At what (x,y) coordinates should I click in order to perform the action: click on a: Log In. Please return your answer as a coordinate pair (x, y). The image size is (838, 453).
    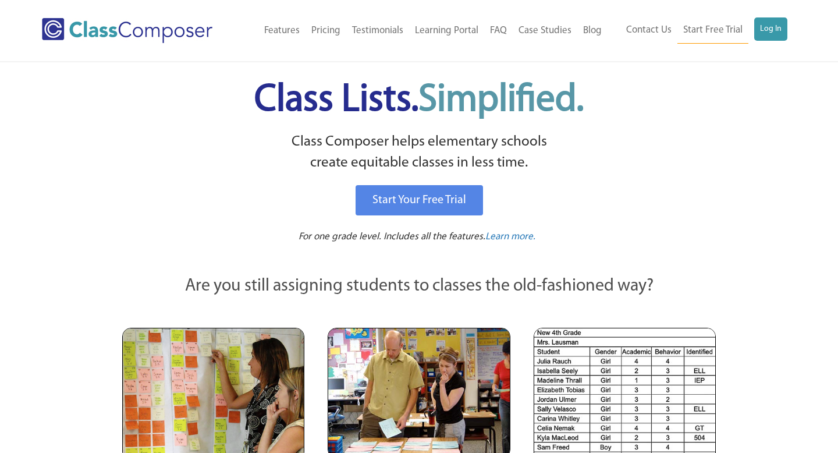
    Looking at the image, I should click on (770, 29).